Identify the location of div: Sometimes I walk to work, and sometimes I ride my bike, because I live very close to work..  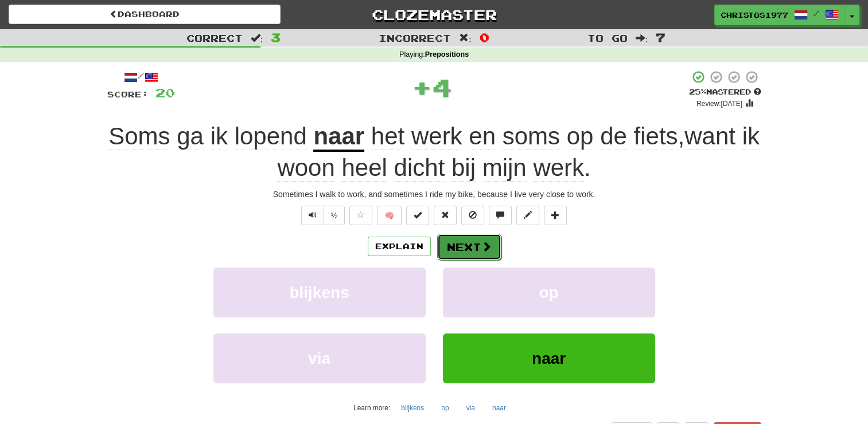
(434, 194).